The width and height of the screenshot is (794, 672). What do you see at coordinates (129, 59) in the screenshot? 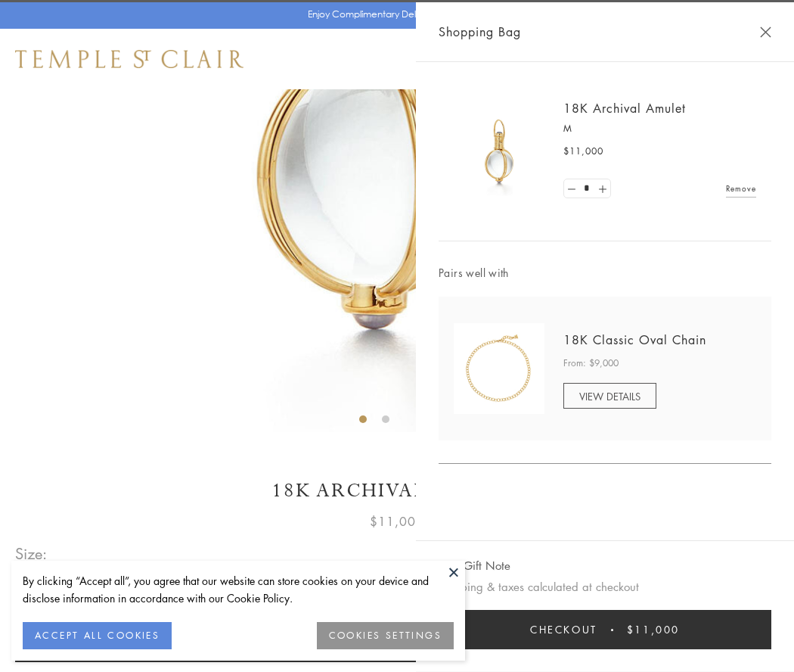
I see `img: Temple St. Clair` at bounding box center [129, 59].